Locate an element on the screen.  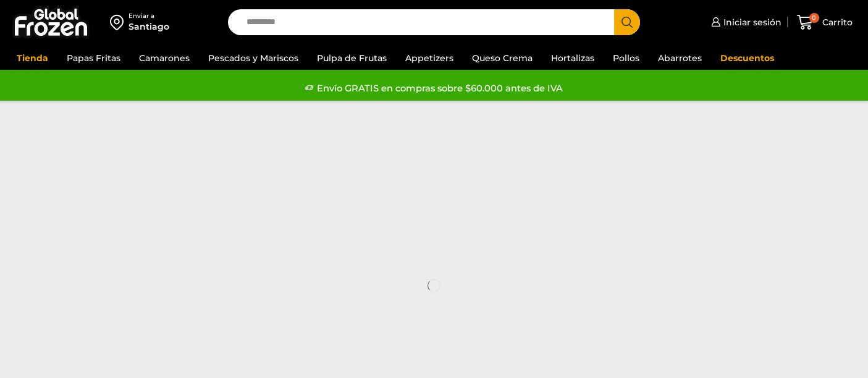
div: Santiago is located at coordinates (149, 27).